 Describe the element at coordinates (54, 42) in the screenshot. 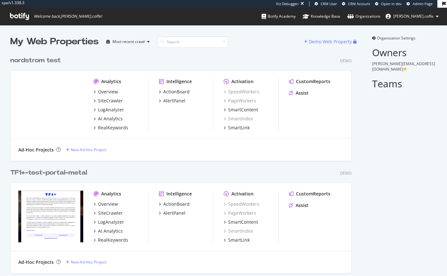

I see `div: My Web Properties` at that location.